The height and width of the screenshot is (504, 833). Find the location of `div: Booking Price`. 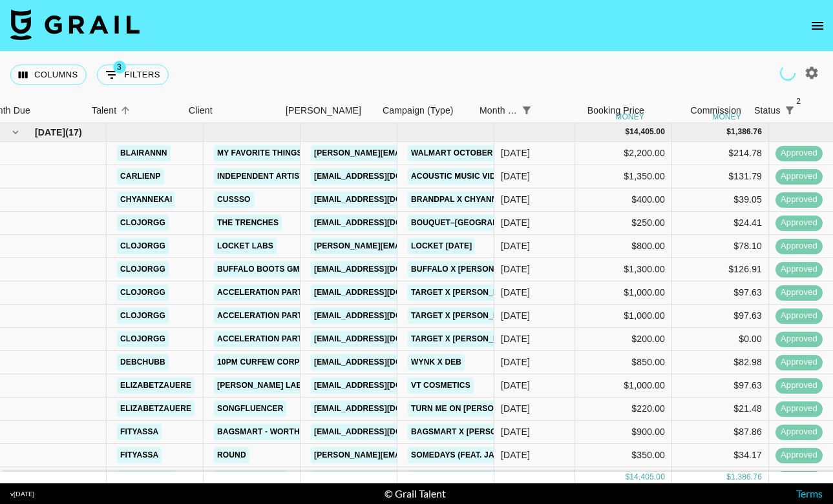

div: Booking Price is located at coordinates (615, 110).